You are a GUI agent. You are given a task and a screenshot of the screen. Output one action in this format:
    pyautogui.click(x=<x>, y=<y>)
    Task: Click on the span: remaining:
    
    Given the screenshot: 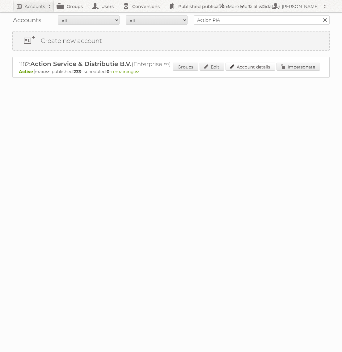 What is the action you would take?
    pyautogui.click(x=125, y=72)
    